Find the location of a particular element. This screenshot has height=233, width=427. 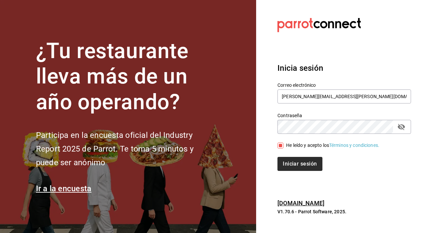

p: V1.70.6 - Parrot Software, 2025. is located at coordinates (344, 211).